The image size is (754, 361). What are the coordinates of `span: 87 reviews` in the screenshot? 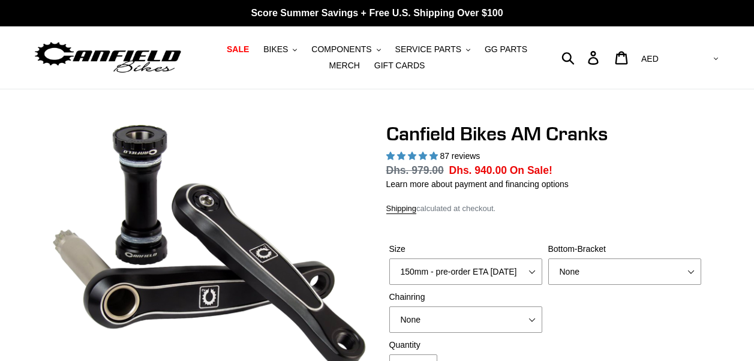 It's located at (459, 156).